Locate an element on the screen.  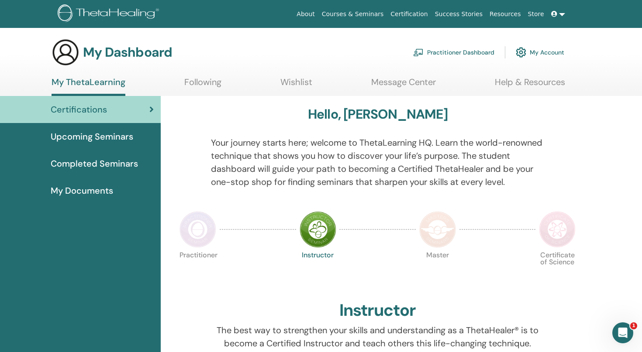
span: Upcoming Seminars is located at coordinates (92, 137).